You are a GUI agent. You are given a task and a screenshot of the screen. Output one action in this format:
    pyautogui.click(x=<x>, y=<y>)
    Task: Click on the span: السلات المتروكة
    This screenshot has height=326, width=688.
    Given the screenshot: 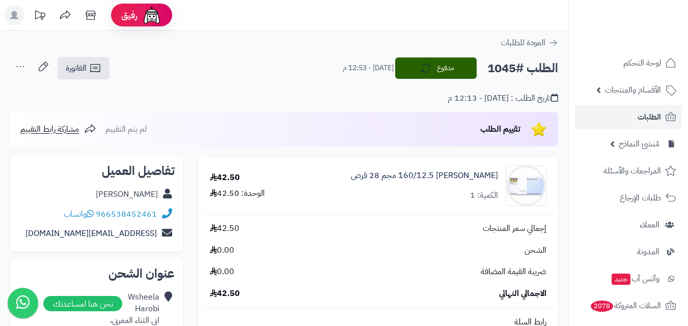 What is the action you would take?
    pyautogui.click(x=625, y=306)
    